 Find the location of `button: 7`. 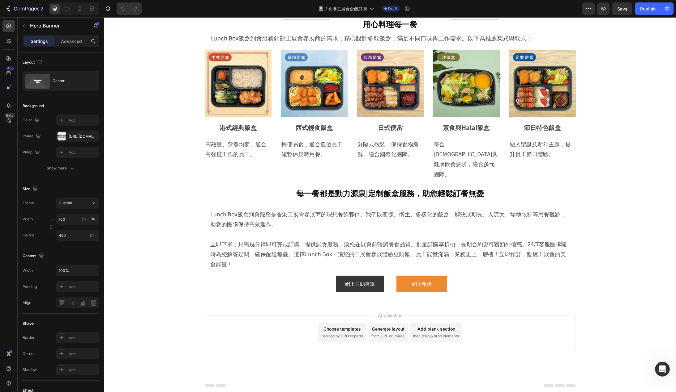

button: 7 is located at coordinates (24, 9).